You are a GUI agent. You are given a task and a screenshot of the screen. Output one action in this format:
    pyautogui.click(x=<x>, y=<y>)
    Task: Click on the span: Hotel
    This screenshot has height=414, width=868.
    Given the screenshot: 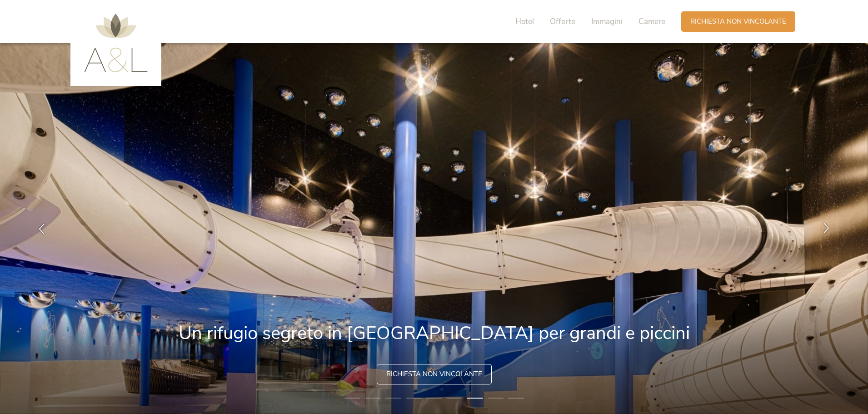 What is the action you would take?
    pyautogui.click(x=524, y=22)
    